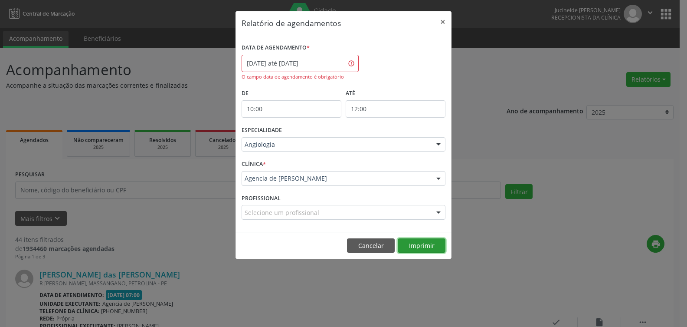  I want to click on div: O campo data de agendamento é obrigatório, so click(300, 77).